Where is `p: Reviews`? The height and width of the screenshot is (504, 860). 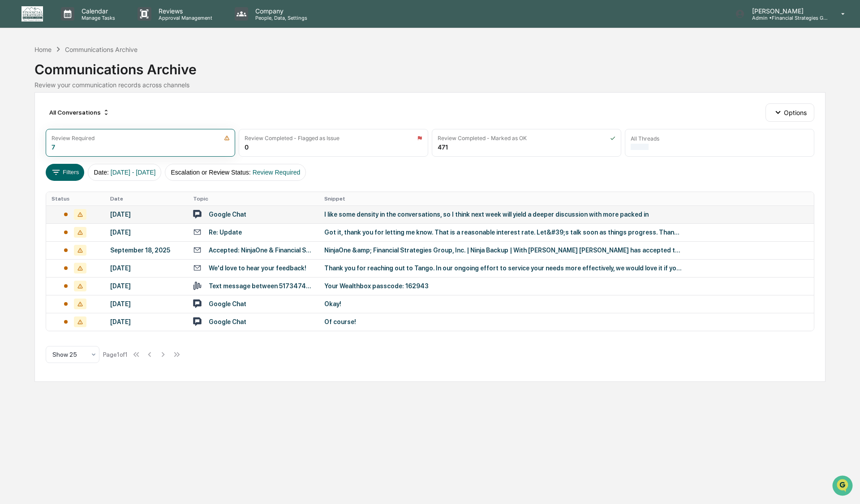
p: Reviews is located at coordinates (184, 11).